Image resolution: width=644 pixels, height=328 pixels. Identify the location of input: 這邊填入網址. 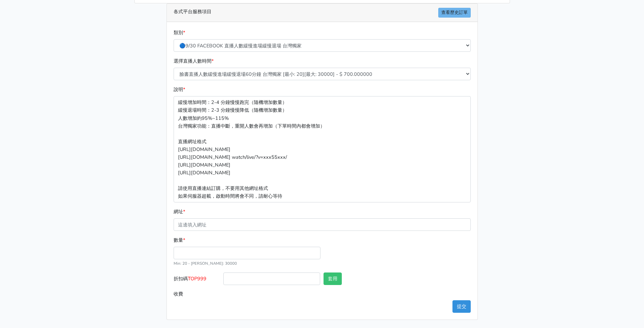
(322, 224).